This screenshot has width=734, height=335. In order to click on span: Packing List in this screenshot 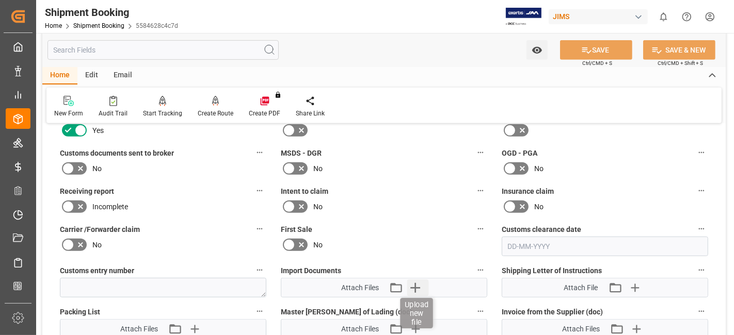, I will do `click(80, 312)`.